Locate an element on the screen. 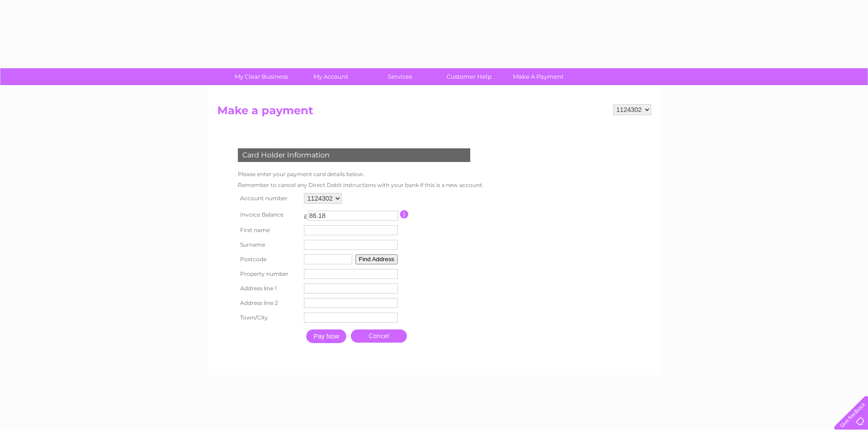  a: My Clear Business is located at coordinates (261, 76).